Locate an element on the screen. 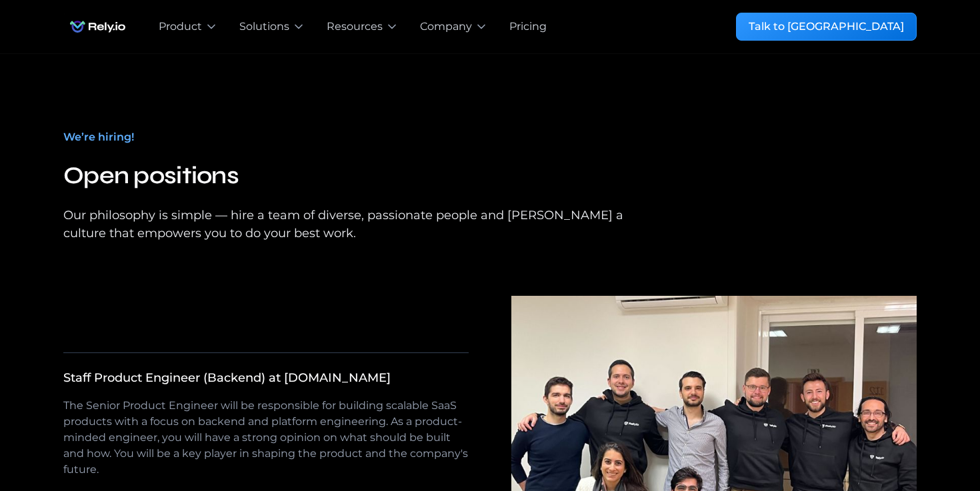 Image resolution: width=980 pixels, height=491 pixels. div: Solutions is located at coordinates (264, 26).